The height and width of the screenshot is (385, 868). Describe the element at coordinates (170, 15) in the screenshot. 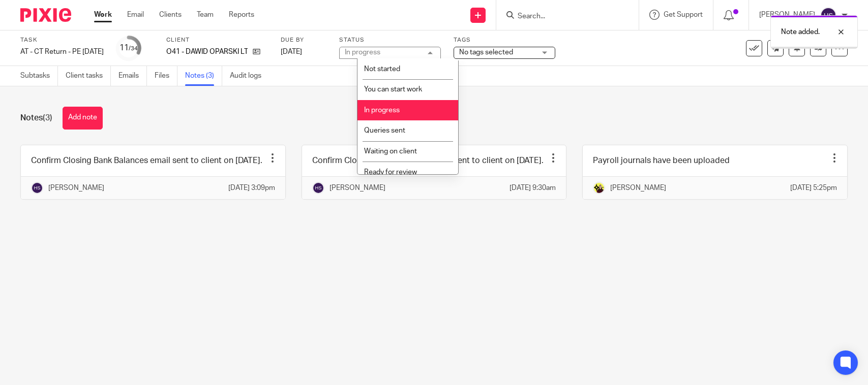

I see `a: Clients` at that location.